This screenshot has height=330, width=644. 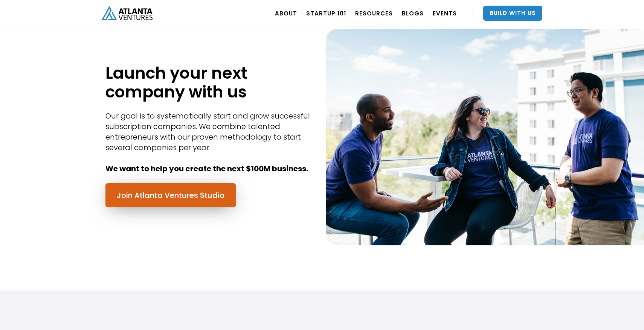 I want to click on a: EVENTS, so click(x=445, y=13).